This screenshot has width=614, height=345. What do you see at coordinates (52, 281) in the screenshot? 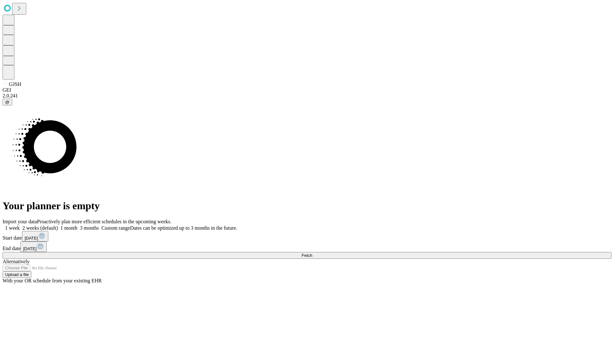
I see `span: With your OR schedule from your existing EHR` at bounding box center [52, 281].